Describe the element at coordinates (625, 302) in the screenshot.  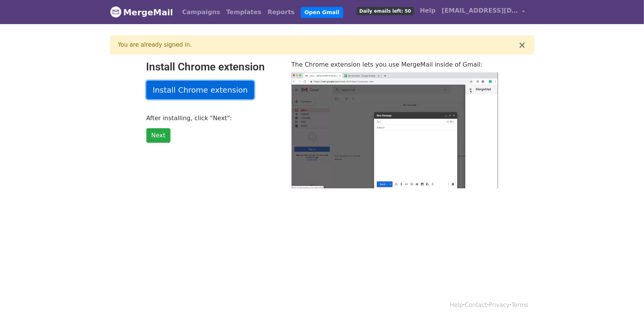
I see `div: Chat Widget` at that location.